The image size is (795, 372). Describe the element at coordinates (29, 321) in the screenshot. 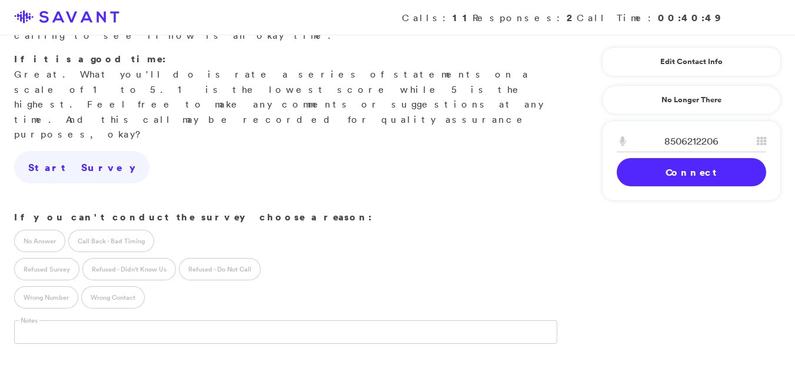

I see `label: Notes` at that location.